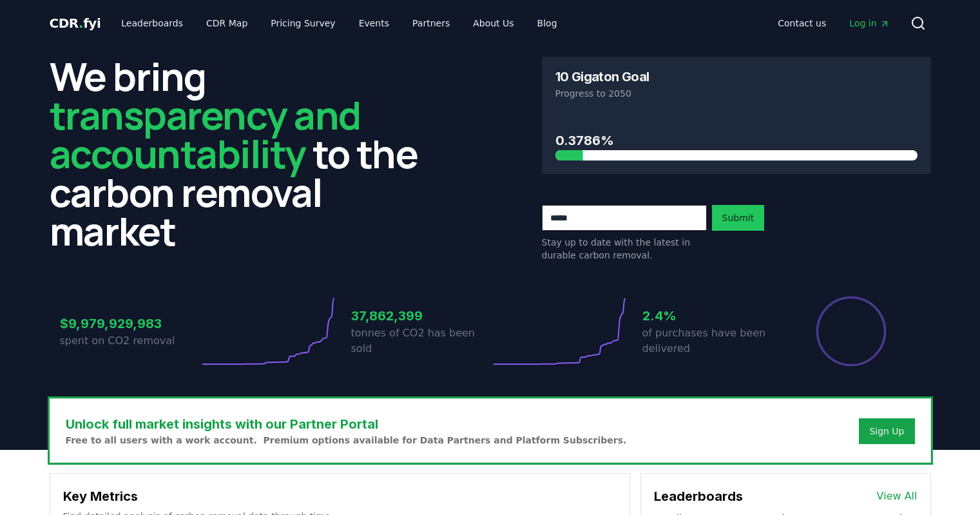 Image resolution: width=980 pixels, height=515 pixels. I want to click on h3: 37,862,399, so click(421, 315).